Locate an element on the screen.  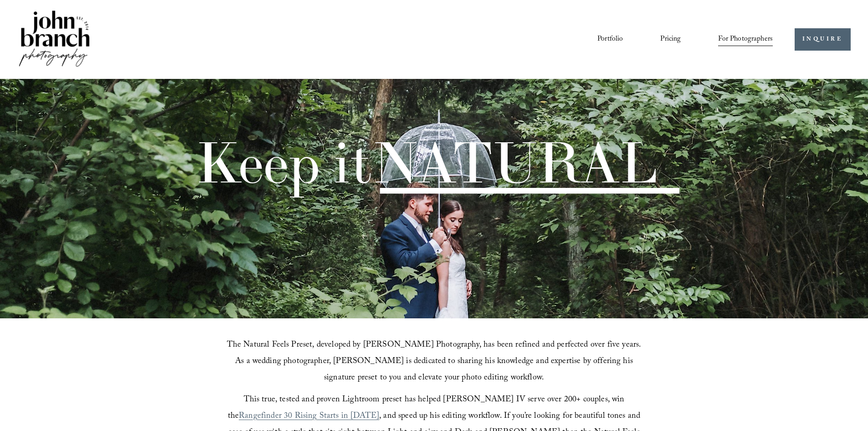
a: folder dropdown is located at coordinates (745, 39).